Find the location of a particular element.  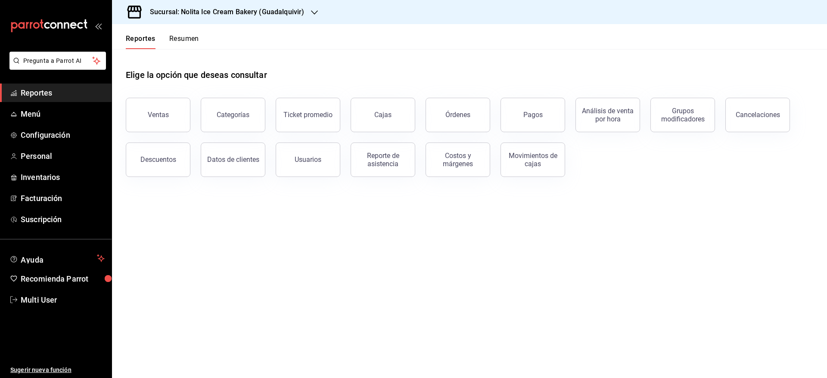

button: Categorías is located at coordinates (233, 115).